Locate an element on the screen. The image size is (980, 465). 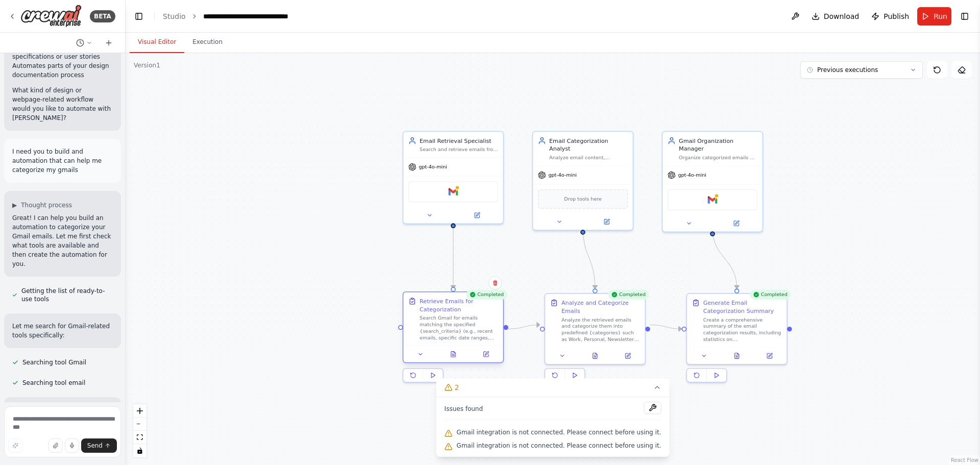
div: CompletedAnalyze and Categorize EmailsAnalyze the retrieved emails and categorize them into prede... is located at coordinates (595, 340).